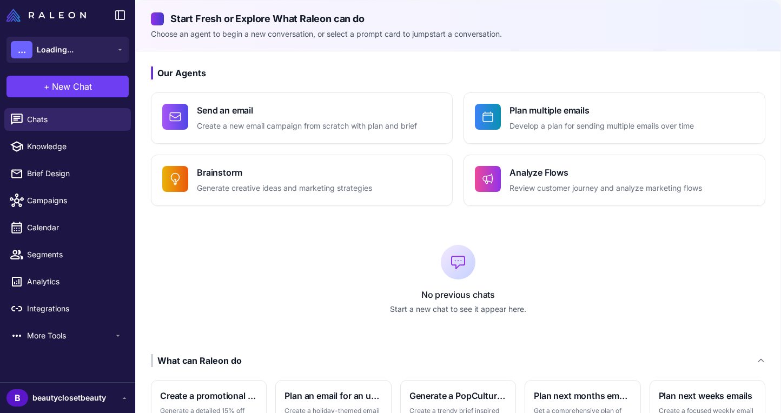  Describe the element at coordinates (75, 228) in the screenshot. I see `span: Calendar` at that location.